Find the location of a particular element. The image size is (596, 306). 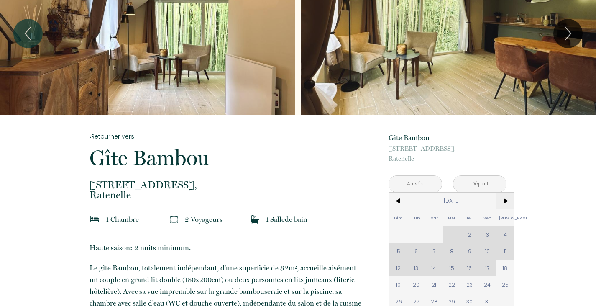

a: Retourner vers is located at coordinates (227, 136).